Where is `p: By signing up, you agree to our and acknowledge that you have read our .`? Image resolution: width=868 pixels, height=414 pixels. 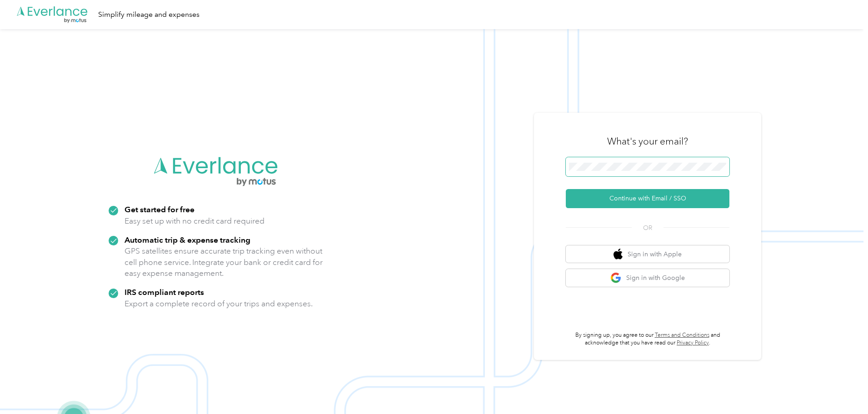
p: By signing up, you agree to our and acknowledge that you have read our . is located at coordinates (647, 339).